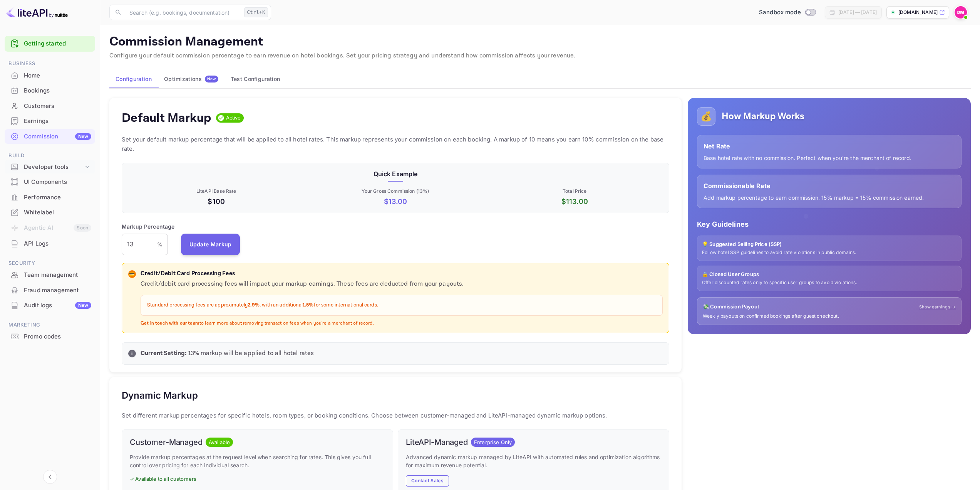  What do you see at coordinates (255, 79) in the screenshot?
I see `button: Test Configuration` at bounding box center [255, 79].